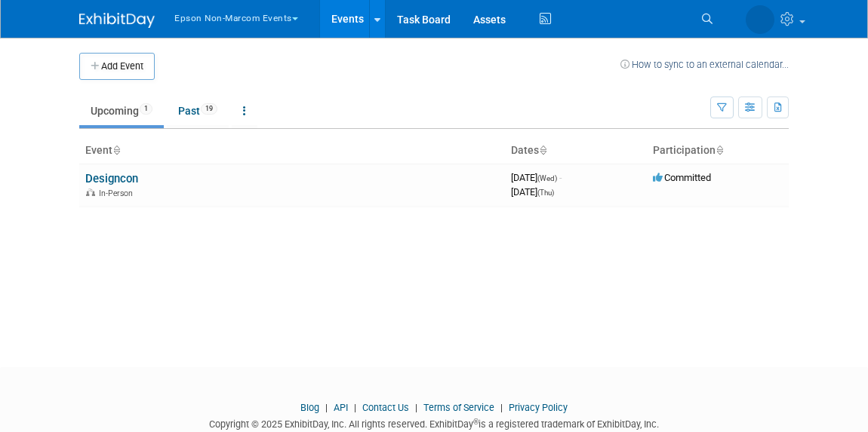  What do you see at coordinates (542, 150) in the screenshot?
I see `a: Sort by Start Date` at bounding box center [542, 150].